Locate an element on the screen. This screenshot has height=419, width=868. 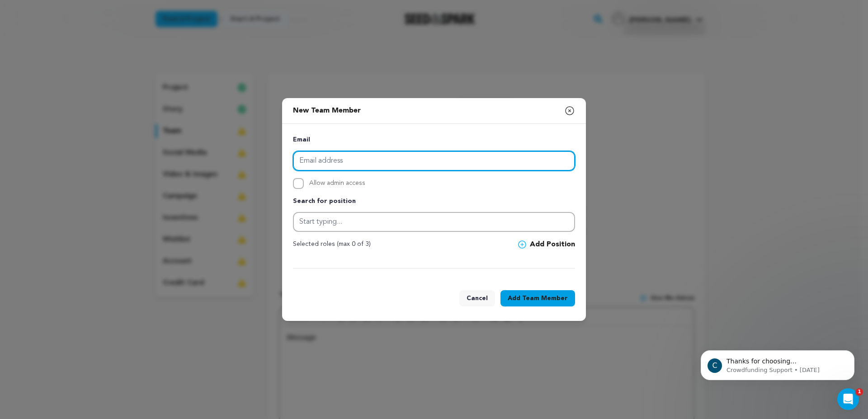
input: Allow admin access is located at coordinates (298, 183).